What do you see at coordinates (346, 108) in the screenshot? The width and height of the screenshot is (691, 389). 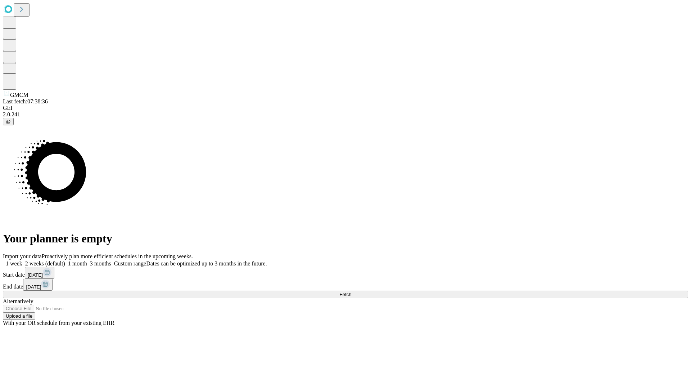 I see `div: GEI` at bounding box center [346, 108].